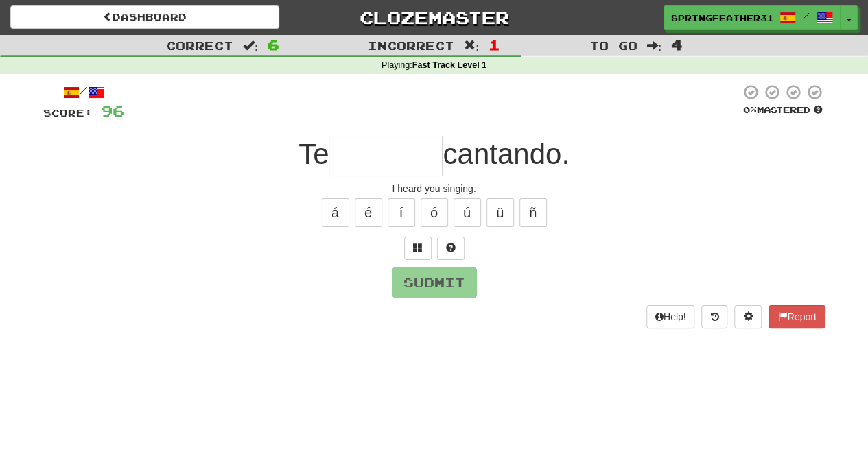 The height and width of the screenshot is (456, 868). Describe the element at coordinates (451, 248) in the screenshot. I see `button: Single letter hint - you only get 1 per sentence and score half the points! alt+h` at that location.